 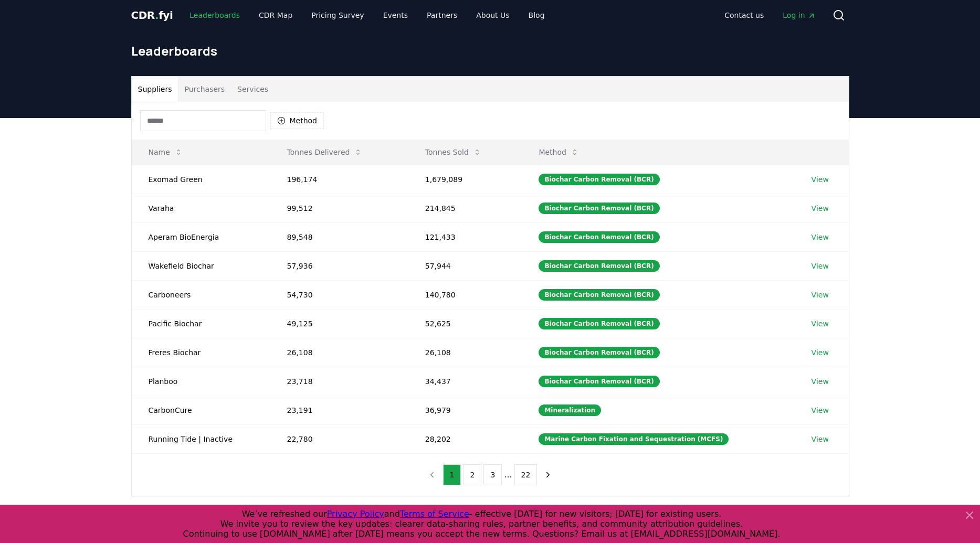 What do you see at coordinates (339, 265) in the screenshot?
I see `td: 57,936` at bounding box center [339, 265].